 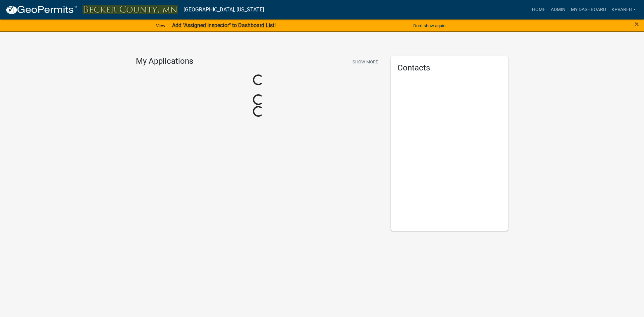 What do you see at coordinates (224, 25) in the screenshot?
I see `strong: Add "Assigned Inspector" to Dashboard List!` at bounding box center [224, 25].